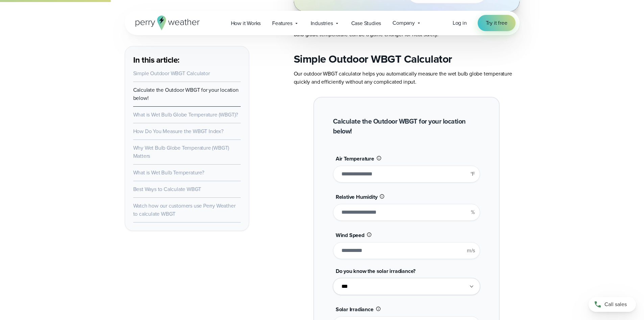  Describe the element at coordinates (178, 131) in the screenshot. I see `a: How Do You Measure the WBGT Index?` at that location.